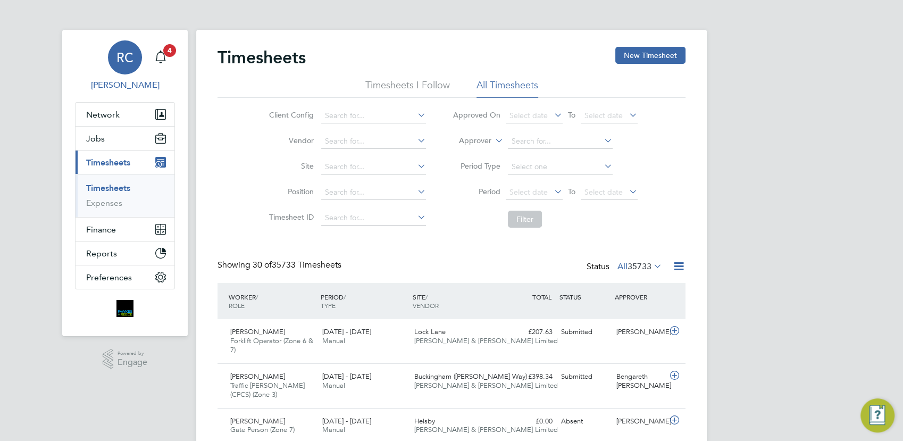 The height and width of the screenshot is (441, 903). I want to click on button: Timesheets, so click(125, 162).